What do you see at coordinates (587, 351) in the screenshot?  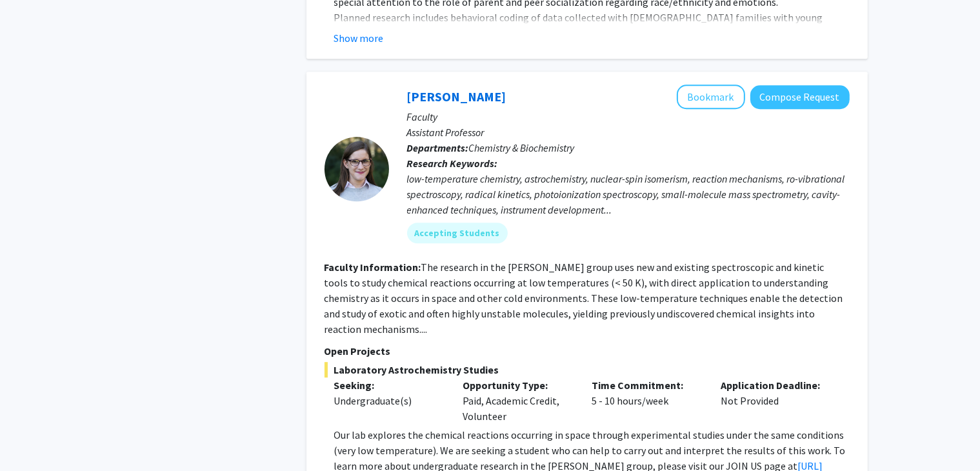 I see `p: Open Projects` at bounding box center [587, 351].